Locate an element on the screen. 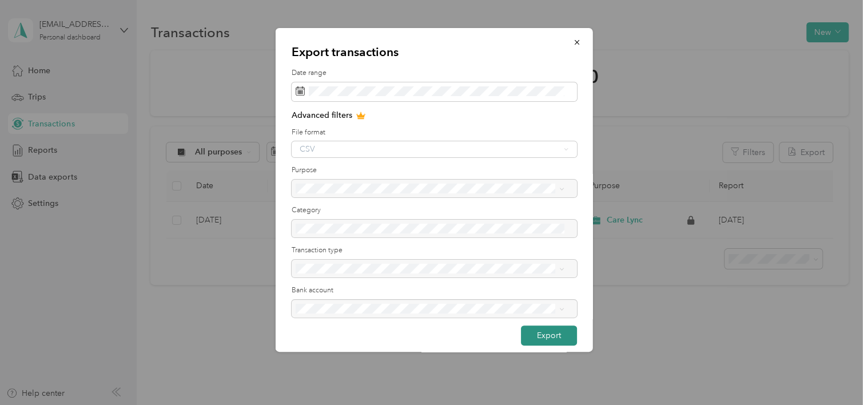  label: Purpose is located at coordinates (434, 170).